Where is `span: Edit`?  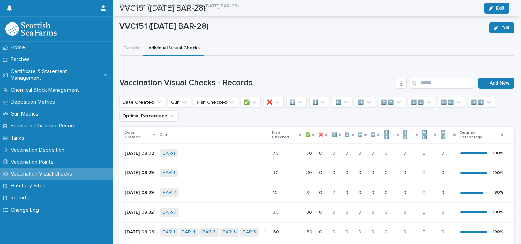 span: Edit is located at coordinates (505, 28).